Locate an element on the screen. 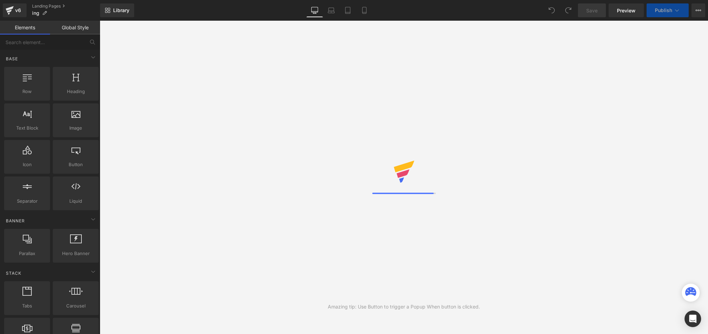  span: Liquid is located at coordinates (76, 201).